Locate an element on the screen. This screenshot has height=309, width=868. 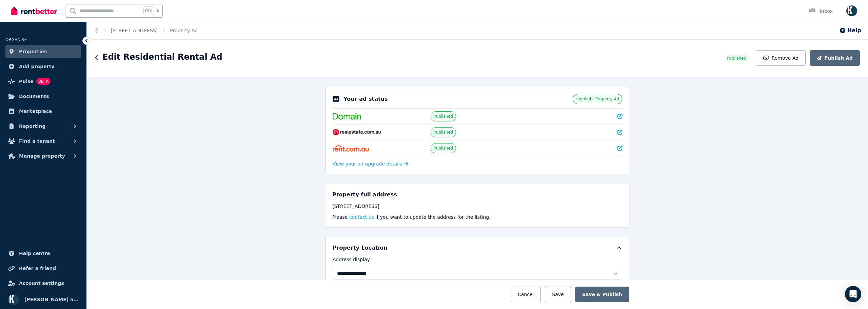
span: Marketplace is located at coordinates (35, 111).